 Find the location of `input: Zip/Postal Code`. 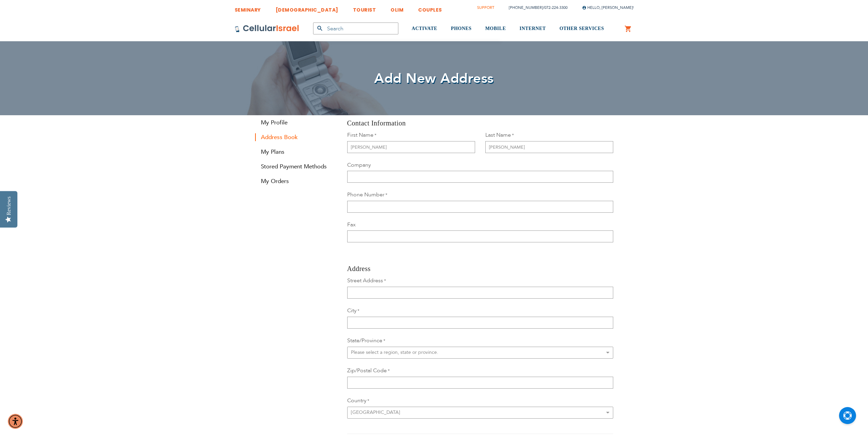

input: Zip/Postal Code is located at coordinates (480, 382).